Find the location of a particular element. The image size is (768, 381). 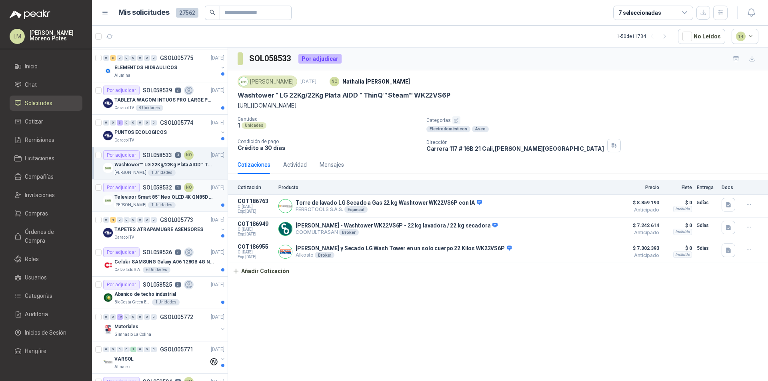

a: Solicitudes is located at coordinates (46, 103).